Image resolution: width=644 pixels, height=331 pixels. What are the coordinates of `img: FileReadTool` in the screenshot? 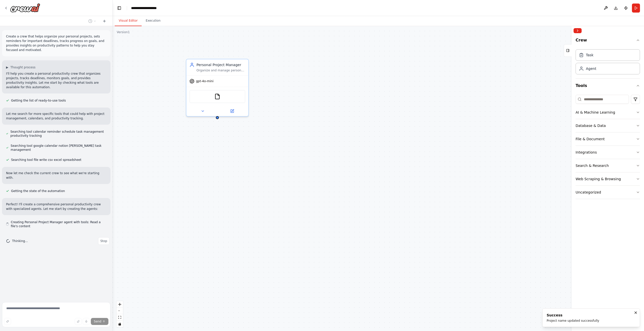 It's located at (218, 97).